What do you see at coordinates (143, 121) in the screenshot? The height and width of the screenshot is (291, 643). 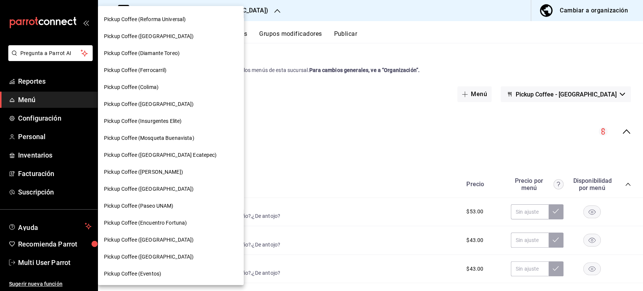 I see `span: Pickup Coffee (Insurgentes Elite)` at bounding box center [143, 121].